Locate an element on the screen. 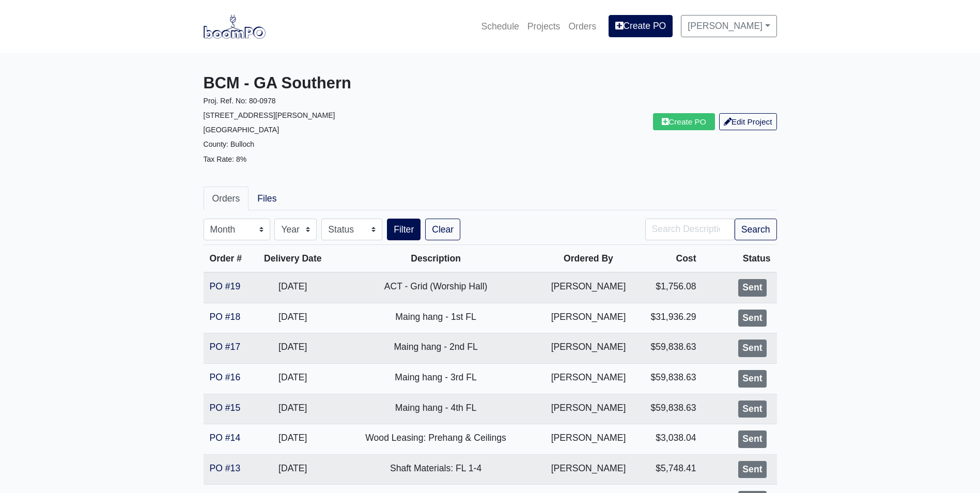 This screenshot has height=493, width=980. a: PO #14 is located at coordinates (225, 438).